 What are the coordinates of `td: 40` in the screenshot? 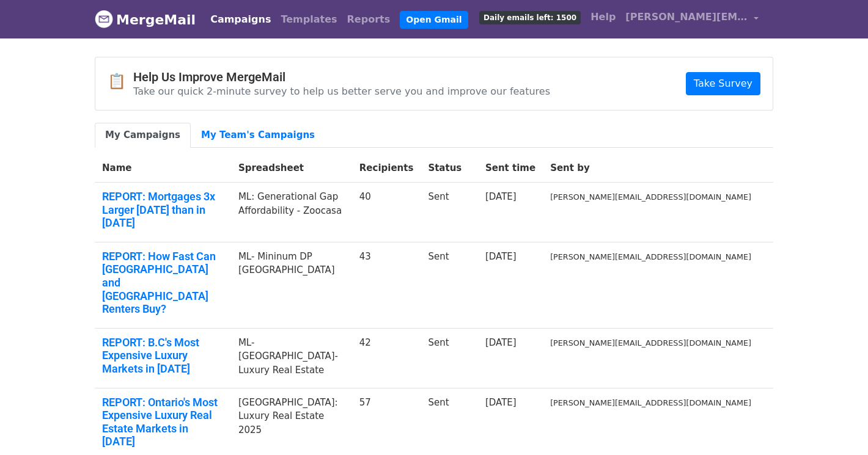 It's located at (387, 213).